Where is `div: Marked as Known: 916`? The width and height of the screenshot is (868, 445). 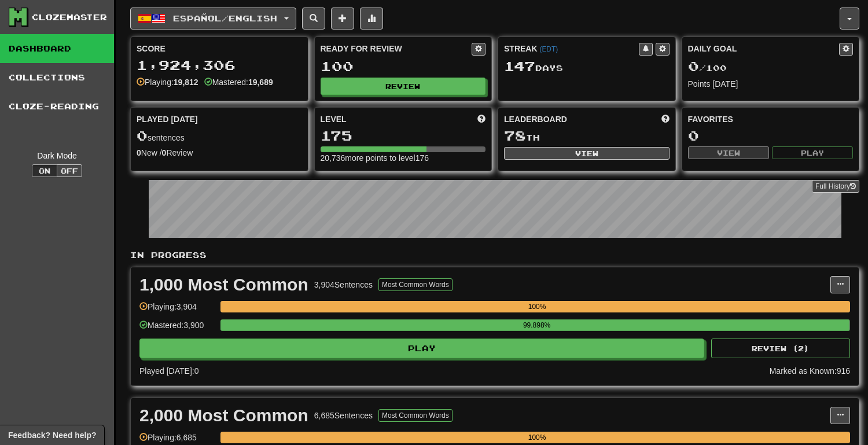
div: Marked as Known: 916 is located at coordinates (810, 371).